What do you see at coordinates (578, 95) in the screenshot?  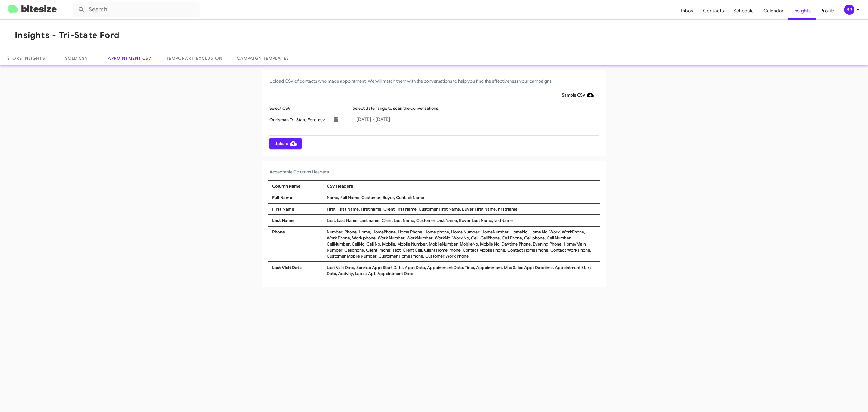 I see `span: Sample CSV` at bounding box center [578, 95].